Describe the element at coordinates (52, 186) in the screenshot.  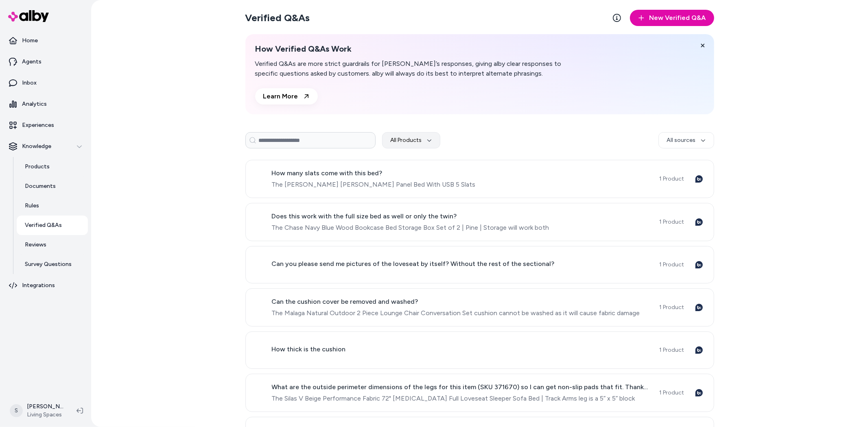
I see `a: Documents` at that location.